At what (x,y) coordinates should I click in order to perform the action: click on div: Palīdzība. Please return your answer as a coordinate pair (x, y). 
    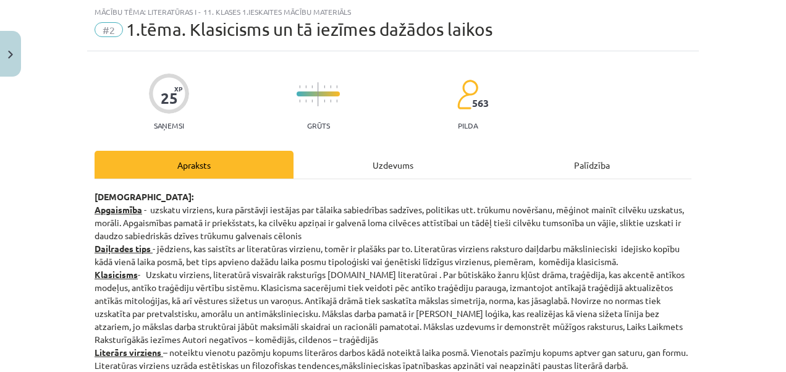
    Looking at the image, I should click on (592, 164).